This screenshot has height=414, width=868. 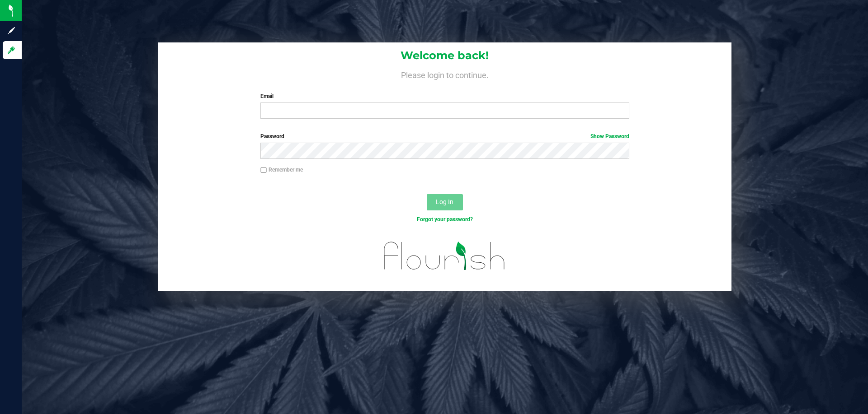 I want to click on a: Forgot your password?, so click(x=445, y=219).